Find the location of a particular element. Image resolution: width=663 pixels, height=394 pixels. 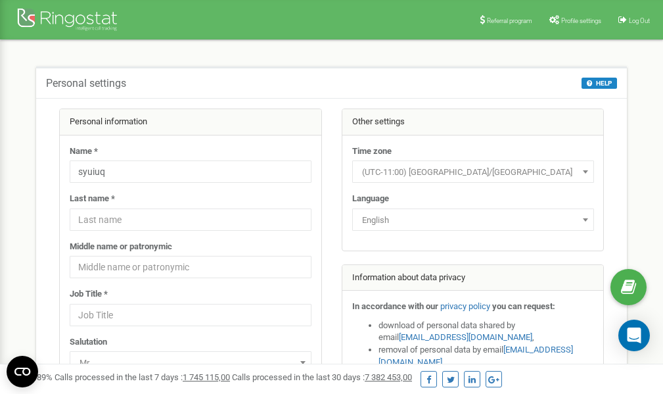

span: (UTC-11:00) Pacific/Midway is located at coordinates (473, 172).